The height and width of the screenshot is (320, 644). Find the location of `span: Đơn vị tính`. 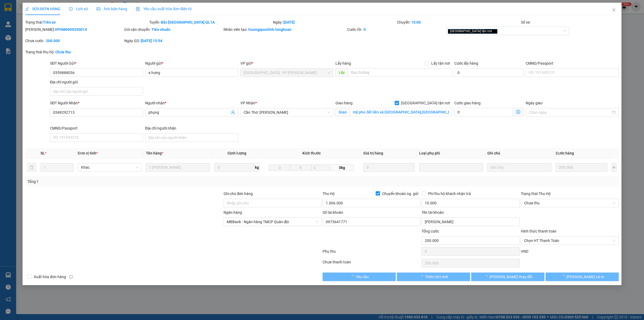

span: Đơn vị tính is located at coordinates (87, 153).